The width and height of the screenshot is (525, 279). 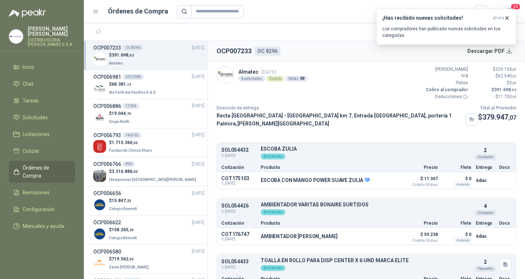 I want to click on span: Órdenes de Compra, so click(x=45, y=172).